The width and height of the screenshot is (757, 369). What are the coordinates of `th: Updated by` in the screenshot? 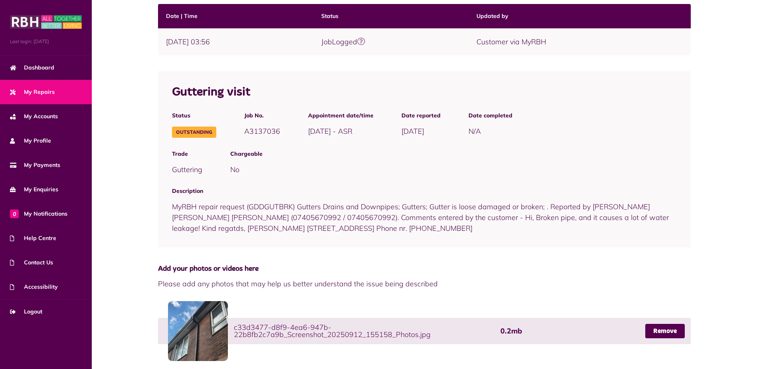 It's located at (580, 16).